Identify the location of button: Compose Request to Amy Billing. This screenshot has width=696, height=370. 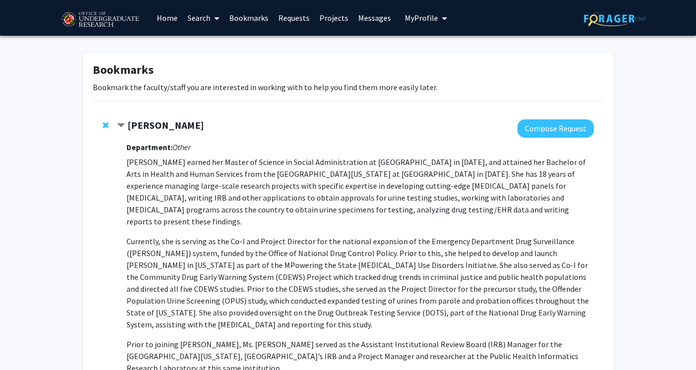
(555, 128).